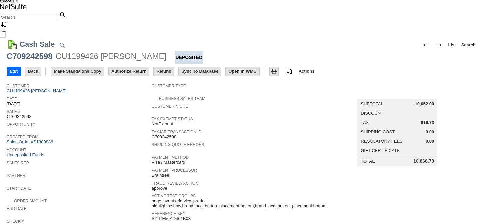 The width and height of the screenshot is (485, 224). Describe the element at coordinates (425, 104) in the screenshot. I see `span: 10,052.00` at that location.